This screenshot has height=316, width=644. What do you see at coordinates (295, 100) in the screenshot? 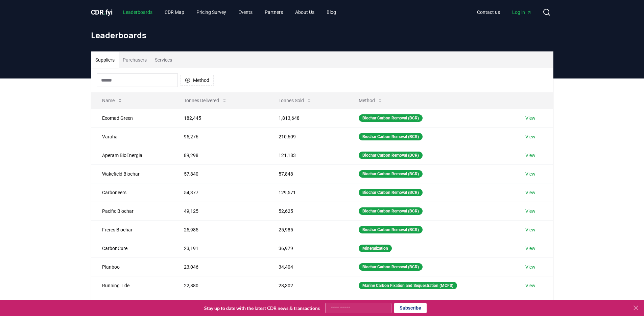
I see `button: Tonnes Sold` at bounding box center [295, 100].